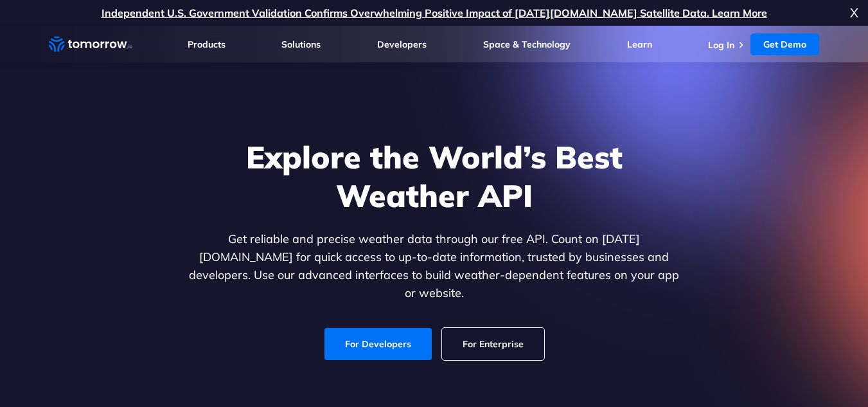  Describe the element at coordinates (721, 45) in the screenshot. I see `a: Log In` at that location.